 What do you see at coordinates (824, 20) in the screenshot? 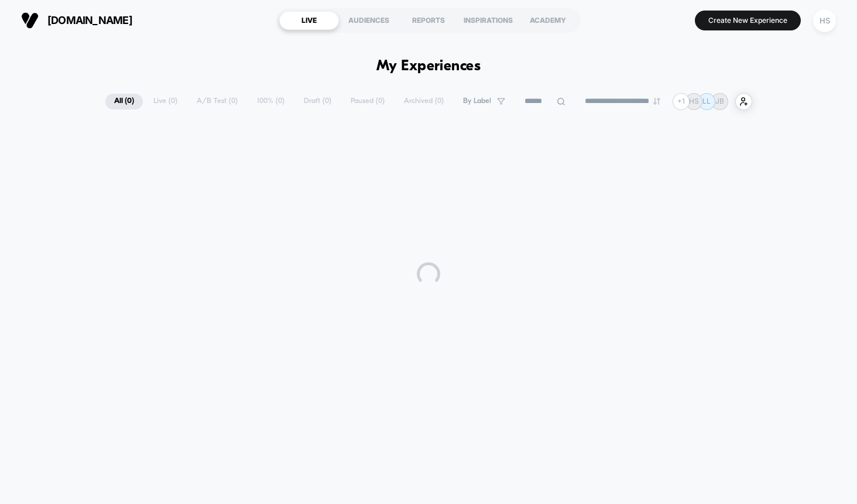
I see `button: HS` at bounding box center [824, 20].